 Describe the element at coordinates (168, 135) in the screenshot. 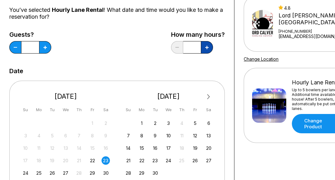

I see `div: Choose Wednesday, September 10th, 2025` at that location.